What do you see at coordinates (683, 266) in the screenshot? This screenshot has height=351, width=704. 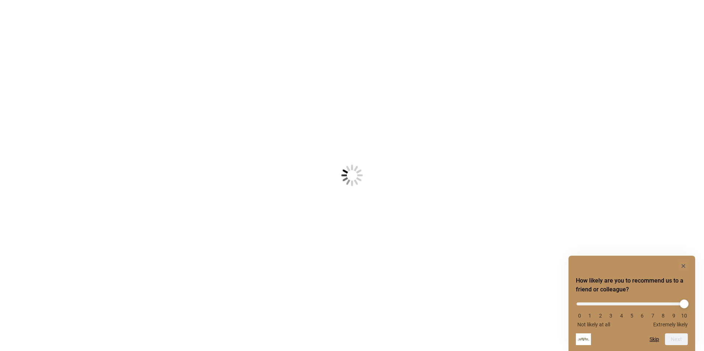 I see `button: Hide survey` at bounding box center [683, 266].